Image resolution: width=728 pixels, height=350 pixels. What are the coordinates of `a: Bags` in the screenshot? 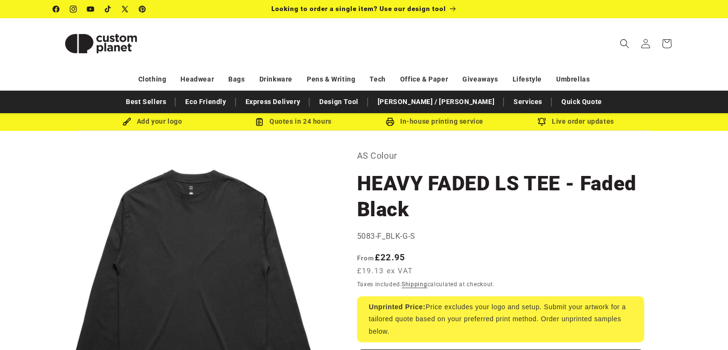 It's located at (237, 79).